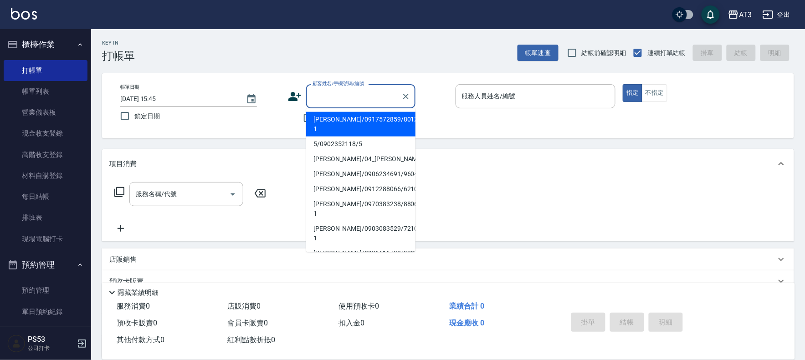  What do you see at coordinates (130, 87) in the screenshot?
I see `label: 帳單日期` at bounding box center [130, 87].